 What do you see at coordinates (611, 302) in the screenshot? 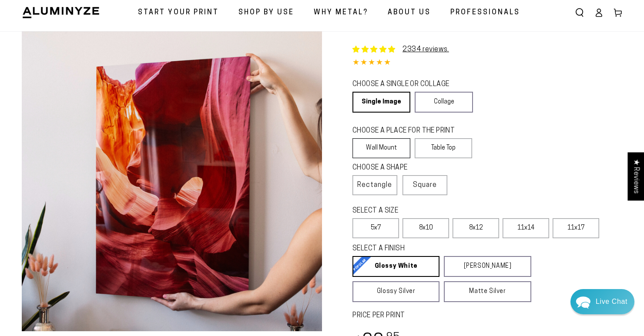
I see `div: Contact Us Directly` at bounding box center [611, 302].